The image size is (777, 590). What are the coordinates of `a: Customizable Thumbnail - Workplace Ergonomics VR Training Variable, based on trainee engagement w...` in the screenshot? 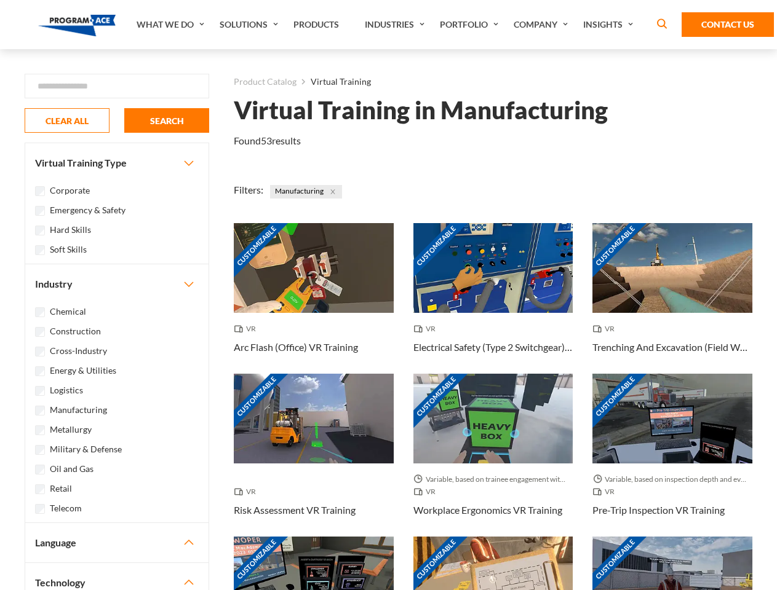 It's located at (493, 455).